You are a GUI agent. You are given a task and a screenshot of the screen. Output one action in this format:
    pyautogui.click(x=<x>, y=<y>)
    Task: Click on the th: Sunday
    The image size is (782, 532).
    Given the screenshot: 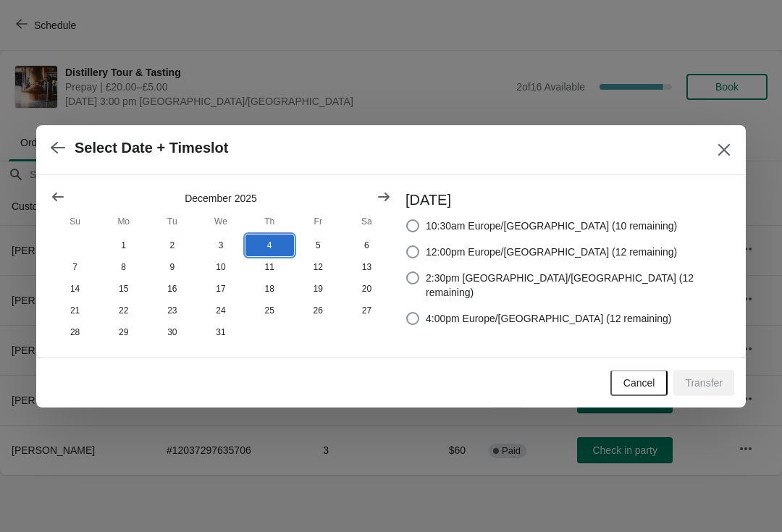 What is the action you would take?
    pyautogui.click(x=75, y=221)
    